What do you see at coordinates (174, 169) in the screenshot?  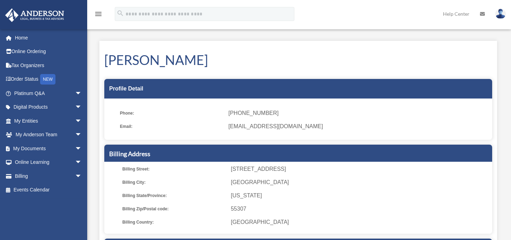 I see `span: Billing Street:` at bounding box center [174, 169].